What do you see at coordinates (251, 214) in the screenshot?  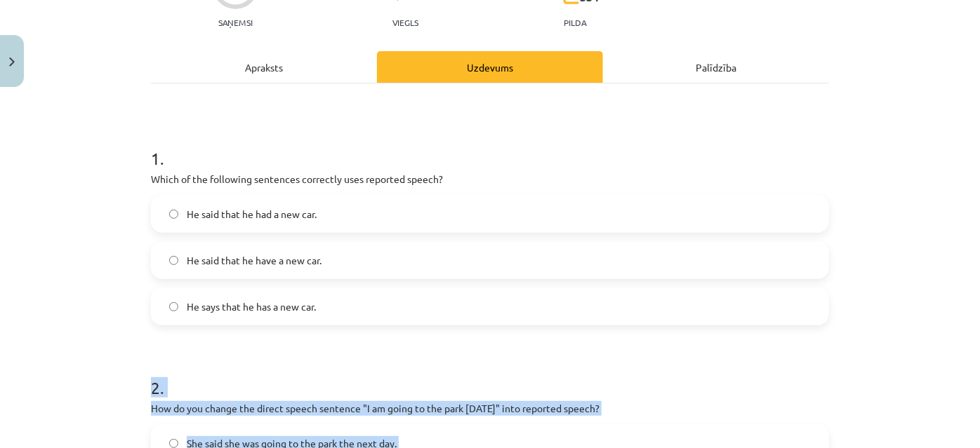 I see `span: He said that he had a new car.` at bounding box center [251, 214].